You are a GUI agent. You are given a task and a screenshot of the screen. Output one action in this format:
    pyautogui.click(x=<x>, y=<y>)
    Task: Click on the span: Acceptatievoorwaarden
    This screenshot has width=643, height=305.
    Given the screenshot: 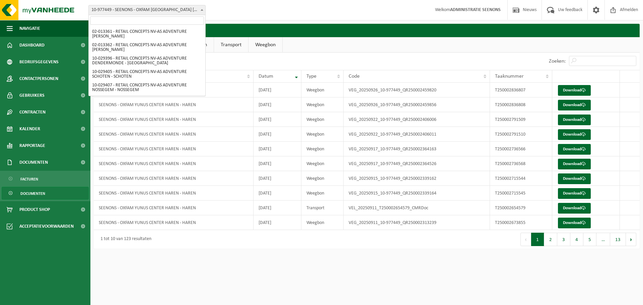 What is the action you would take?
    pyautogui.click(x=47, y=227)
    